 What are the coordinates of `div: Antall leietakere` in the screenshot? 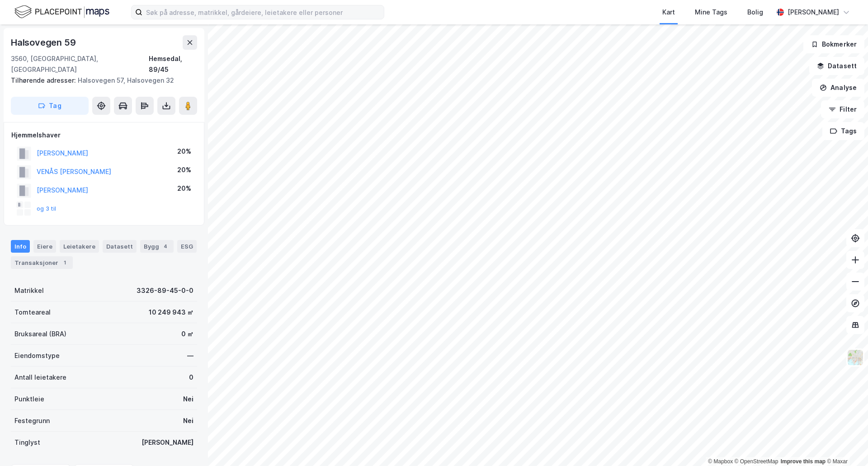 It's located at (40, 378).